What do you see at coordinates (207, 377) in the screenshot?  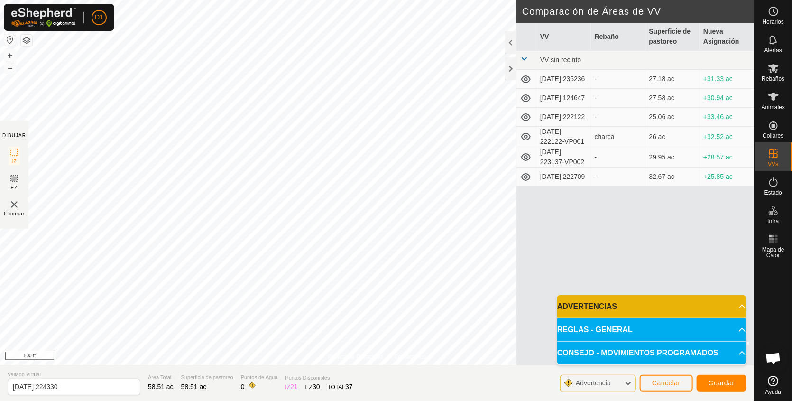 I see `span: Superficie de pastoreo` at bounding box center [207, 377].